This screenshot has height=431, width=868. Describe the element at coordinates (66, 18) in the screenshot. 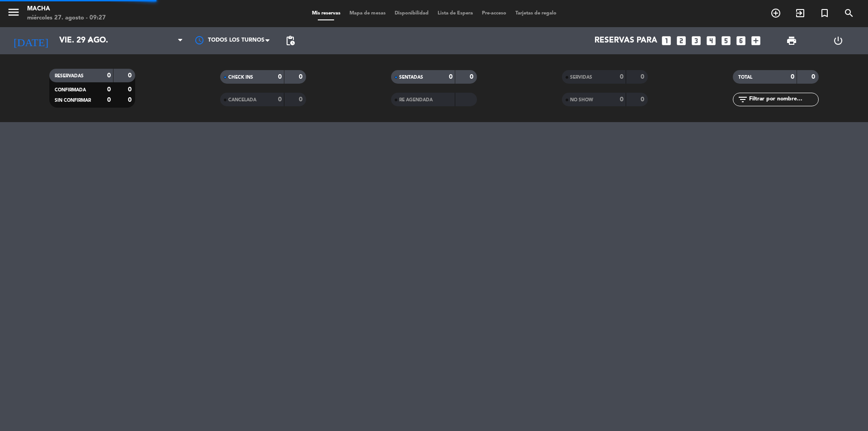

I see `div: miércoles 27. agosto - 09:27` at that location.